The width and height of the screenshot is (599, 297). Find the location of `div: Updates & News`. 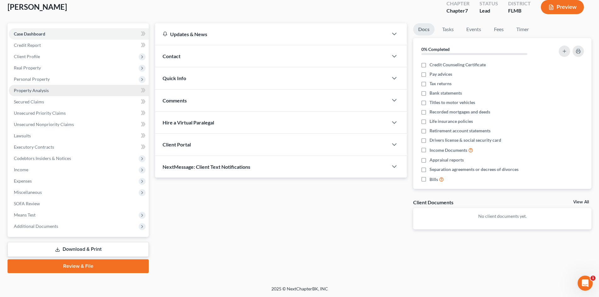

div: Updates & News is located at coordinates (272, 34).